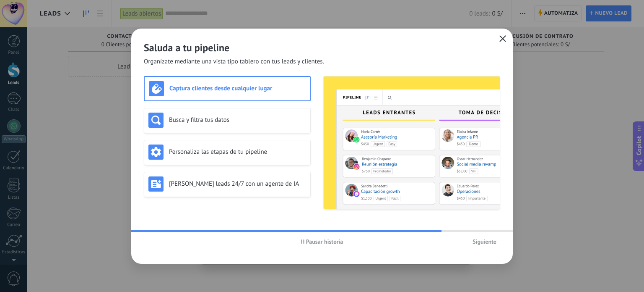 This screenshot has height=292, width=644. Describe the element at coordinates (325, 241) in the screenshot. I see `span: Pausar historia` at that location.